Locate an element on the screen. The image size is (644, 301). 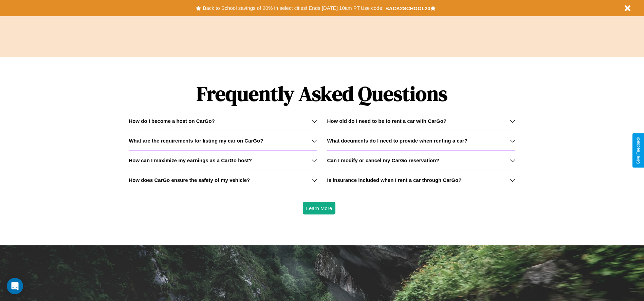
h3: What are the requirements for listing my car on CarGo? is located at coordinates (196, 140).